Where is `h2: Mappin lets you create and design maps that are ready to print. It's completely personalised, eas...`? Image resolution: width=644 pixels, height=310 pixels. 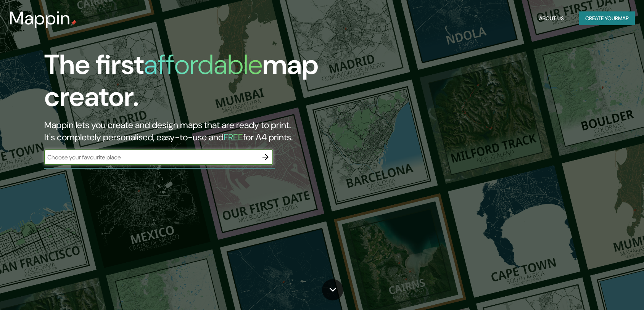 h2: Mappin lets you create and design maps that are ready to print. It's completely personalised, eas... is located at coordinates (205, 131).